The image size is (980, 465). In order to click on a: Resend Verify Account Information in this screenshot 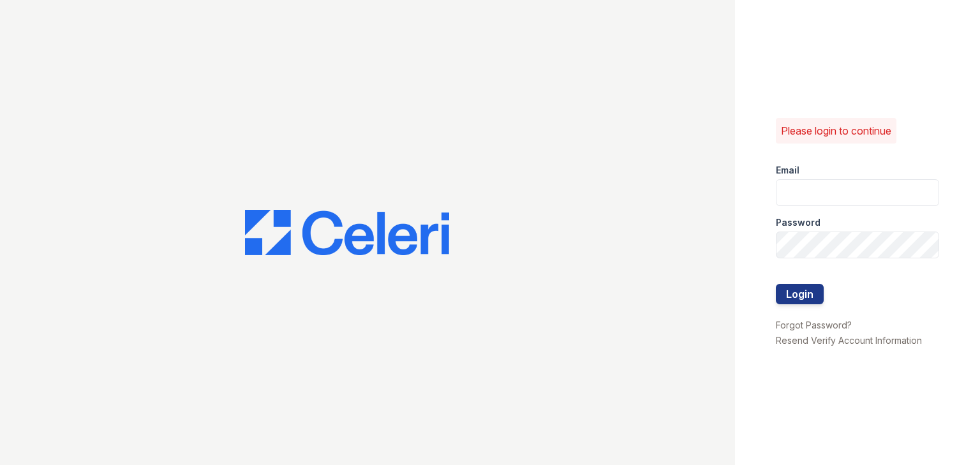, I will do `click(848, 340)`.